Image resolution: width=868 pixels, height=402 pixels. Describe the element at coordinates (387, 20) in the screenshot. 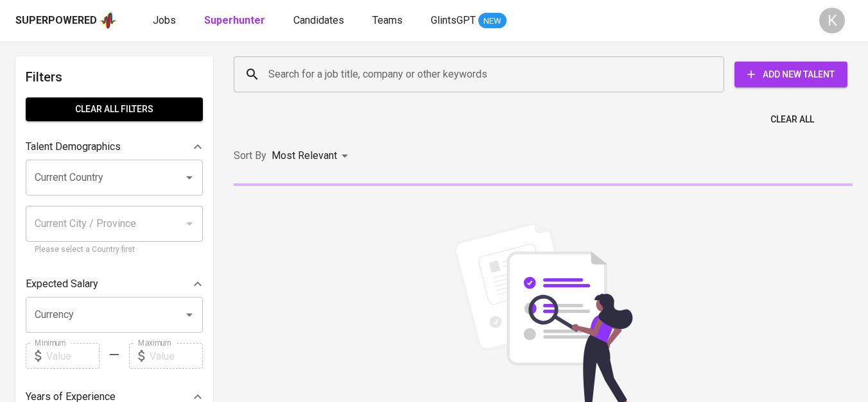

I see `span: Teams` at that location.